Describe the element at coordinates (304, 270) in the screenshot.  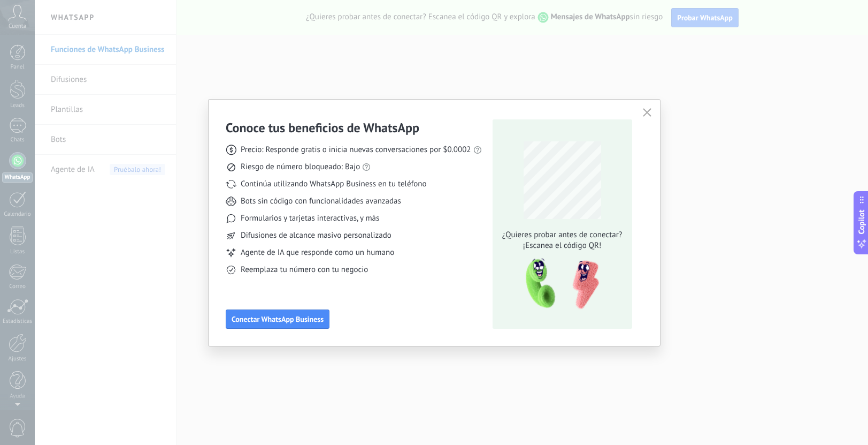
I see `span: Reemplaza tu número con tu negocio` at that location.